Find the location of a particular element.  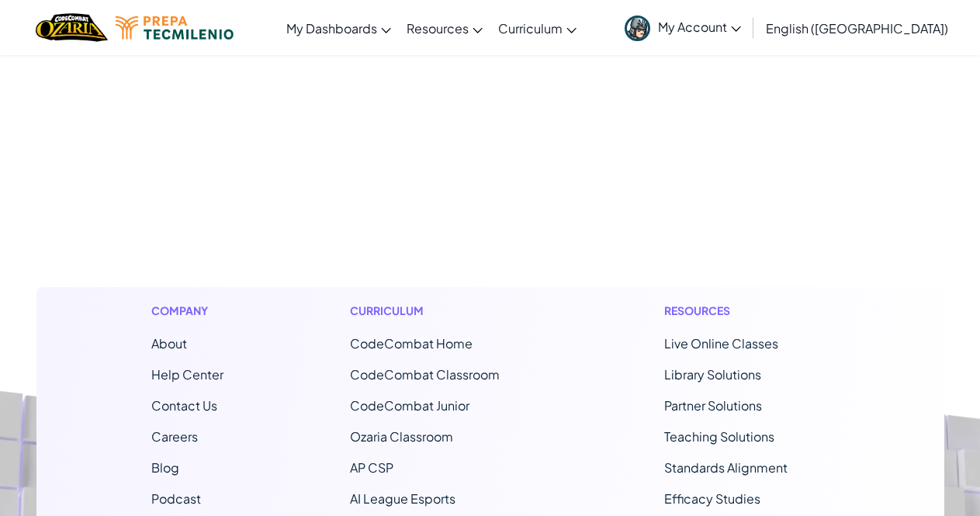

a: About is located at coordinates (169, 343).